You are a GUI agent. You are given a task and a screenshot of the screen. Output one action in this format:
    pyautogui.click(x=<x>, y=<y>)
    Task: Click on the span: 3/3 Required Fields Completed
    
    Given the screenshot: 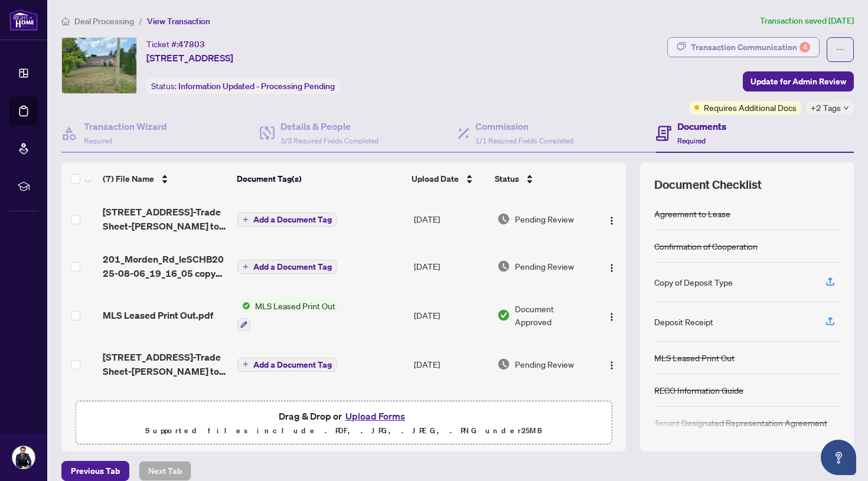 What is the action you would take?
    pyautogui.click(x=329, y=140)
    